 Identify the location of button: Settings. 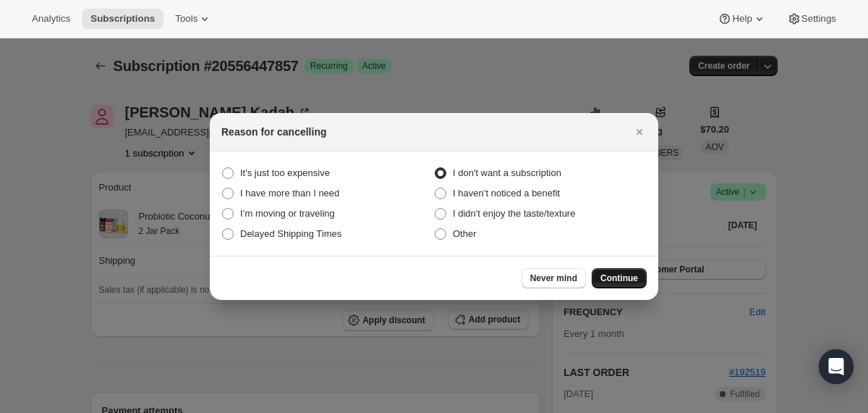
(812, 19).